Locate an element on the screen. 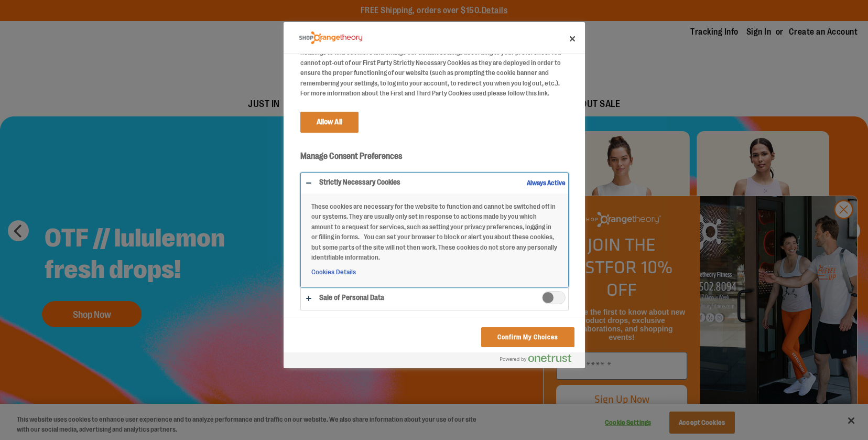 This screenshot has height=440, width=868. p: These cookies are necessary for the website to function and cannot be switched off in our systems... is located at coordinates (434, 232).